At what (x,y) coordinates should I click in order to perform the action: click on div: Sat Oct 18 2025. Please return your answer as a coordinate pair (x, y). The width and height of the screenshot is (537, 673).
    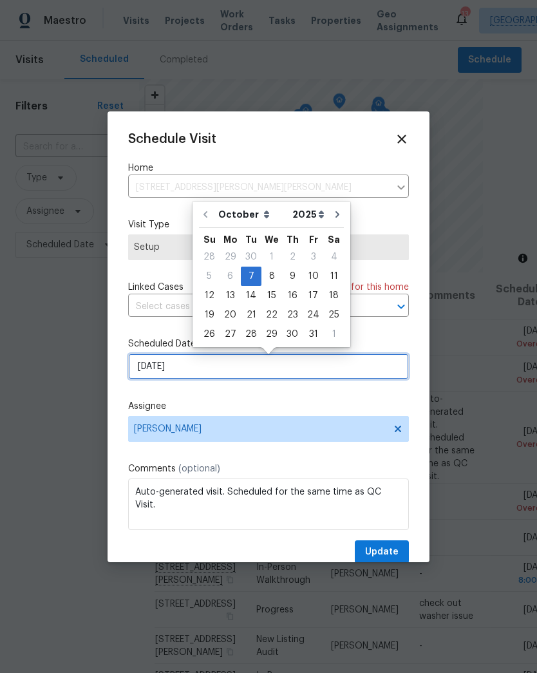
    Looking at the image, I should click on (333, 295).